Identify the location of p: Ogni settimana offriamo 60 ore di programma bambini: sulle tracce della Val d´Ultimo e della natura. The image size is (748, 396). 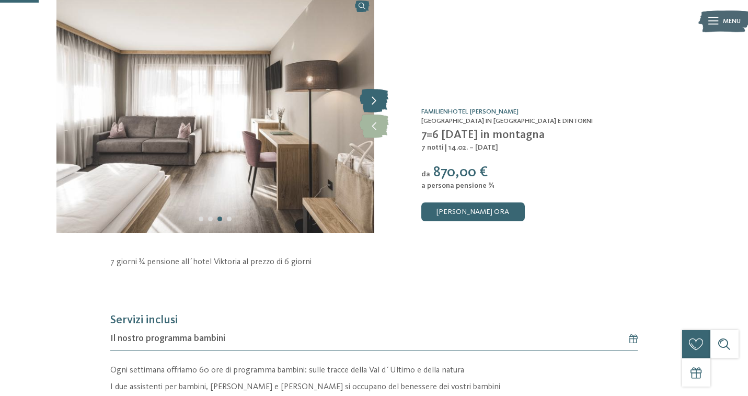
(374, 370).